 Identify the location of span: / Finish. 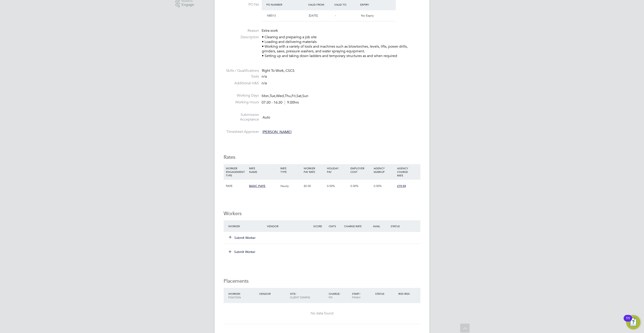
(356, 295).